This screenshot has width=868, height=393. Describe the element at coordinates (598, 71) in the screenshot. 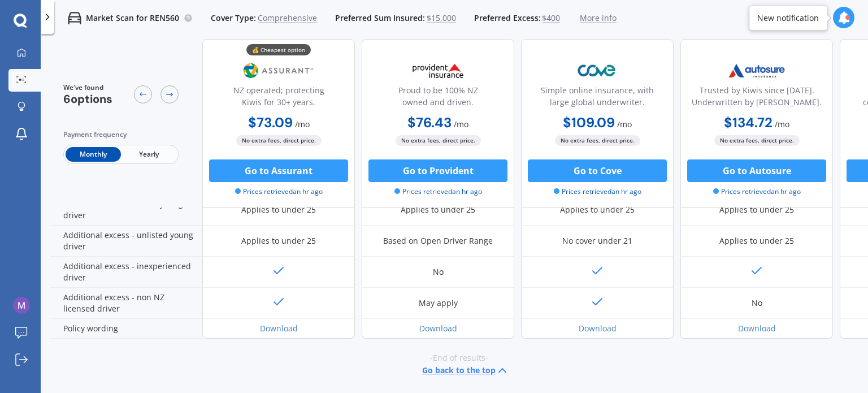

I see `img: Cove.webp` at that location.